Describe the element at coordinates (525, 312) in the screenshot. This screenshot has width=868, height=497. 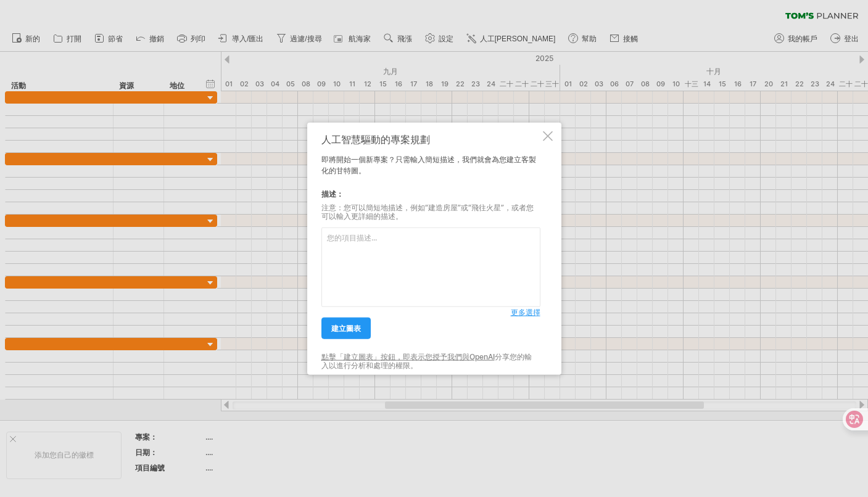
I see `font: 更多選擇` at that location.